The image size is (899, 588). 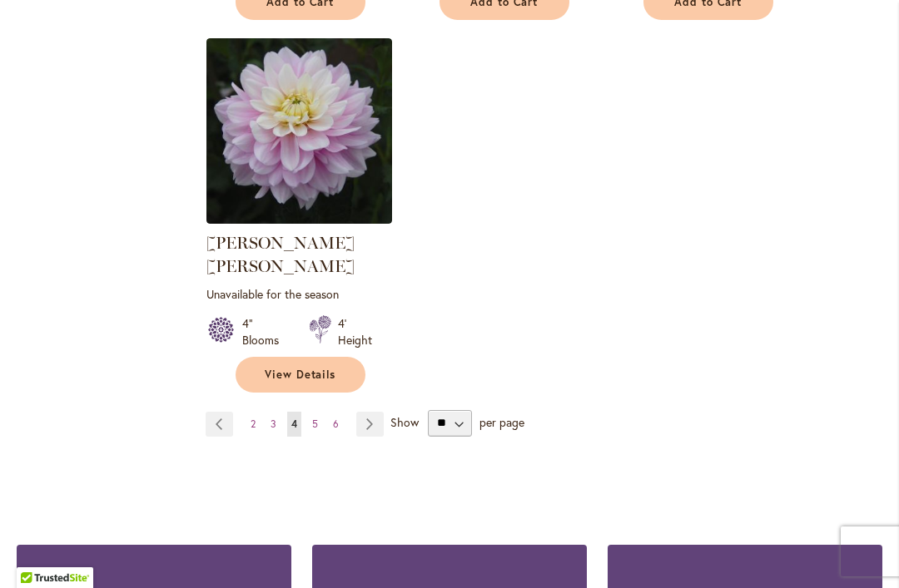 What do you see at coordinates (404, 421) in the screenshot?
I see `span: Show` at bounding box center [404, 421].